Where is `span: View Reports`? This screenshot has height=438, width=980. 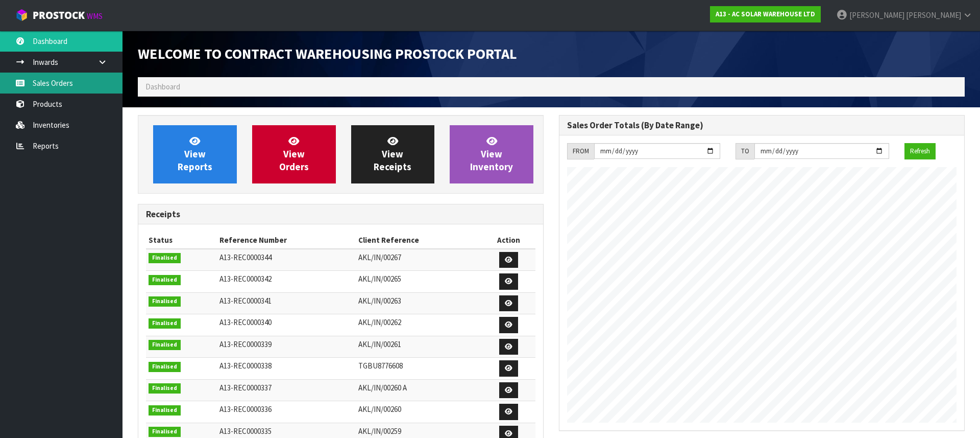
span: View Reports is located at coordinates (195, 153).